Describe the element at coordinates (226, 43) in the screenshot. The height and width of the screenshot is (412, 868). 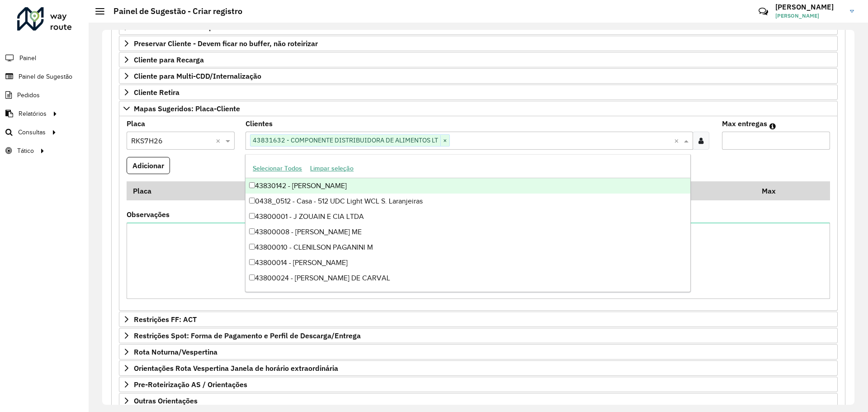
I see `span: Preservar Cliente - Devem ficar no buffer, não roteirizar` at that location.